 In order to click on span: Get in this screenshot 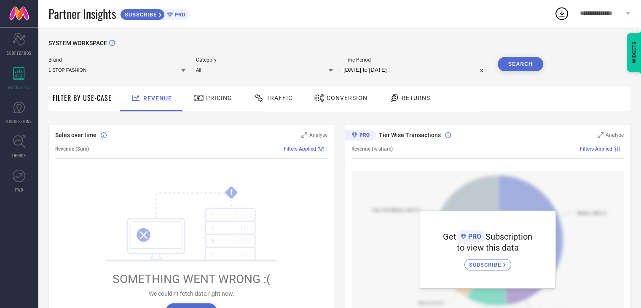, I will do `click(450, 237)`.